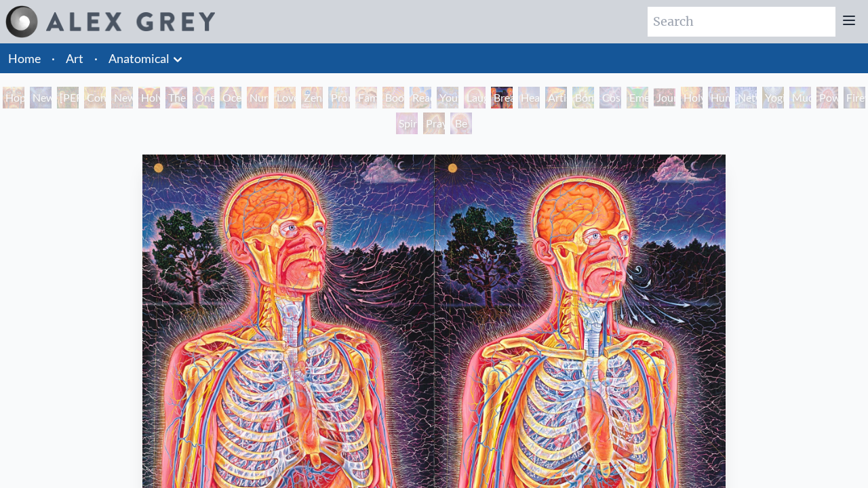  What do you see at coordinates (339, 97) in the screenshot?
I see `div: Promise` at bounding box center [339, 97].